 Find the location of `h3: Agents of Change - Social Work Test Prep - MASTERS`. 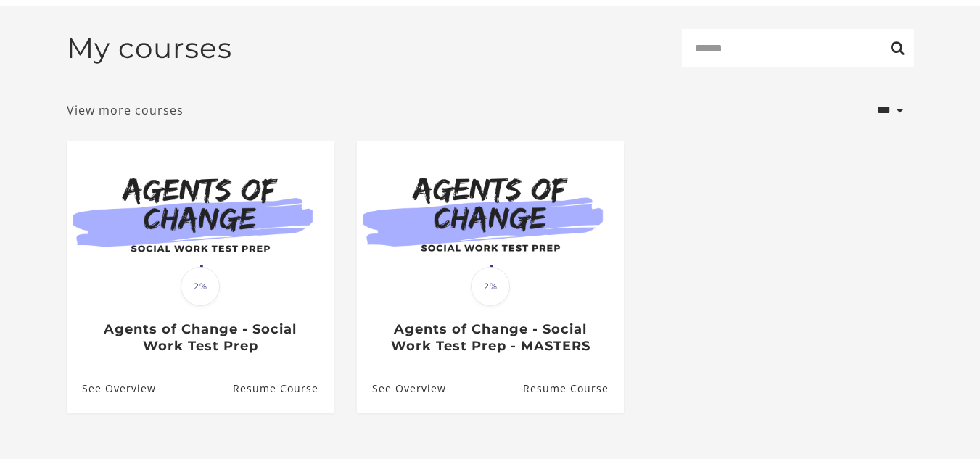

h3: Agents of Change - Social Work Test Prep - MASTERS is located at coordinates (489, 337).